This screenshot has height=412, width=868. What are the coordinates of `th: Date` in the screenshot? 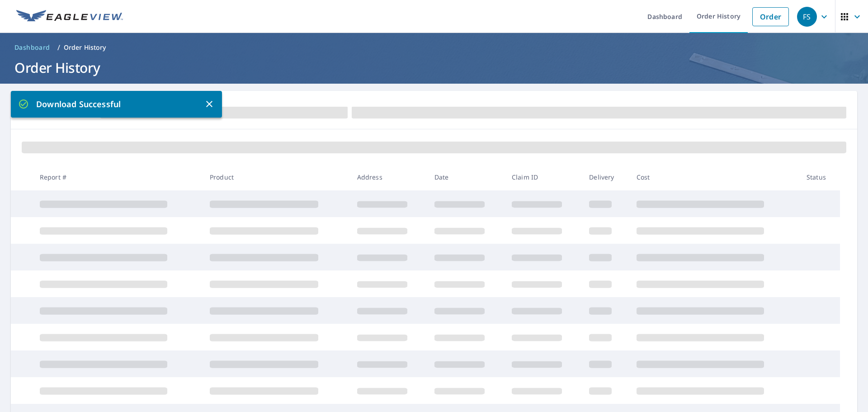 It's located at (466, 177).